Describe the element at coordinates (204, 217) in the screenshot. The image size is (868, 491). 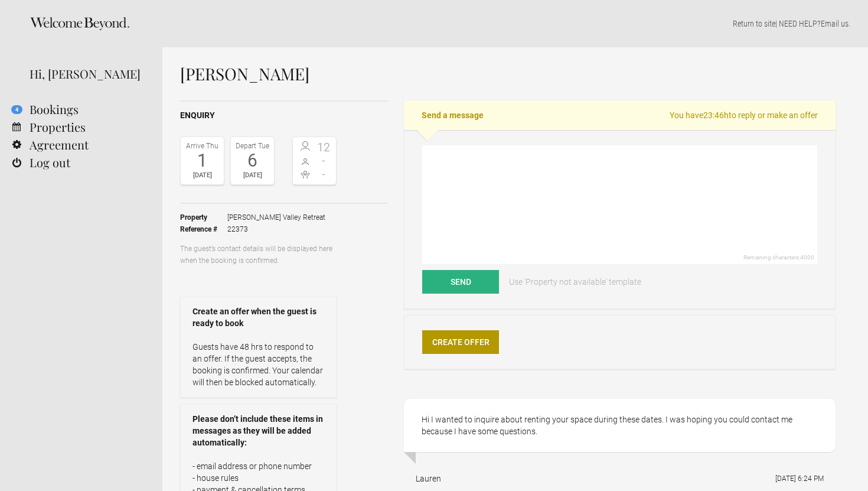
I see `strong: Property` at that location.